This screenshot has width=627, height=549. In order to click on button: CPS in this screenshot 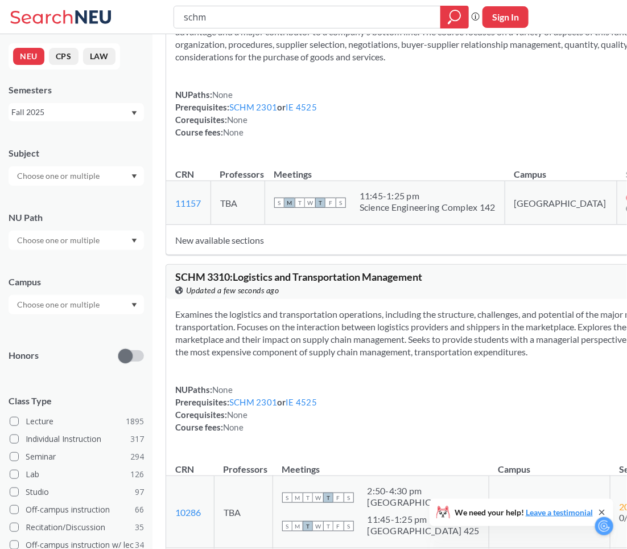, I will do `click(64, 56)`.